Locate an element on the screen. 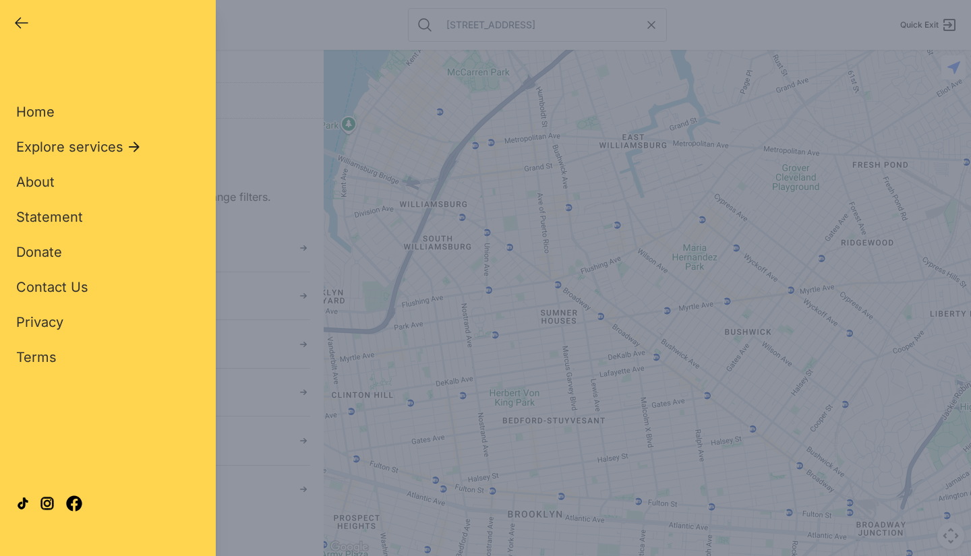  a: Home is located at coordinates (35, 112).